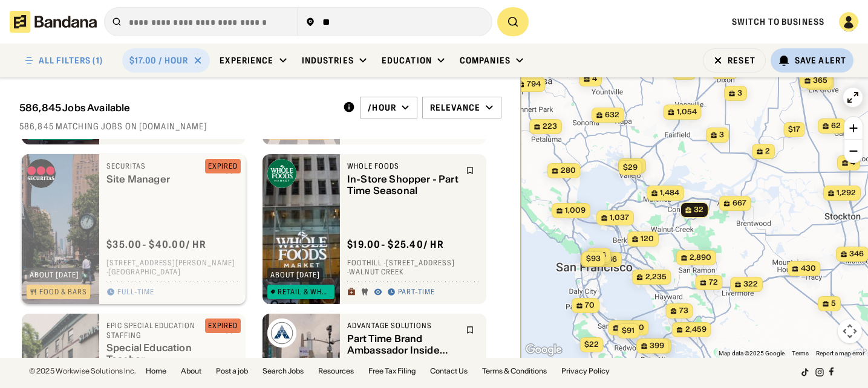  What do you see at coordinates (846, 193) in the screenshot?
I see `span: 1,292` at bounding box center [846, 193].